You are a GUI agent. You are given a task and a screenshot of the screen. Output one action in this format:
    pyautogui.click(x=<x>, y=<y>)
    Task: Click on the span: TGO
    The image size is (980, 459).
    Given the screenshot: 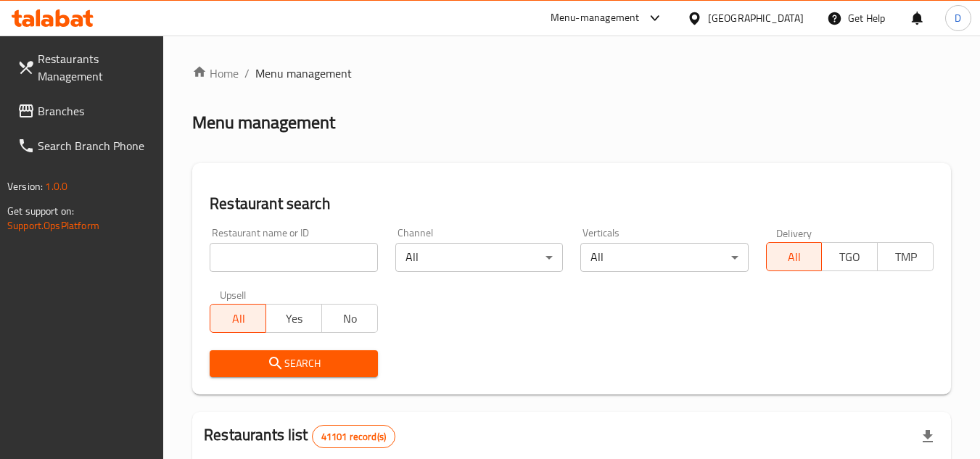 What is the action you would take?
    pyautogui.click(x=849, y=257)
    